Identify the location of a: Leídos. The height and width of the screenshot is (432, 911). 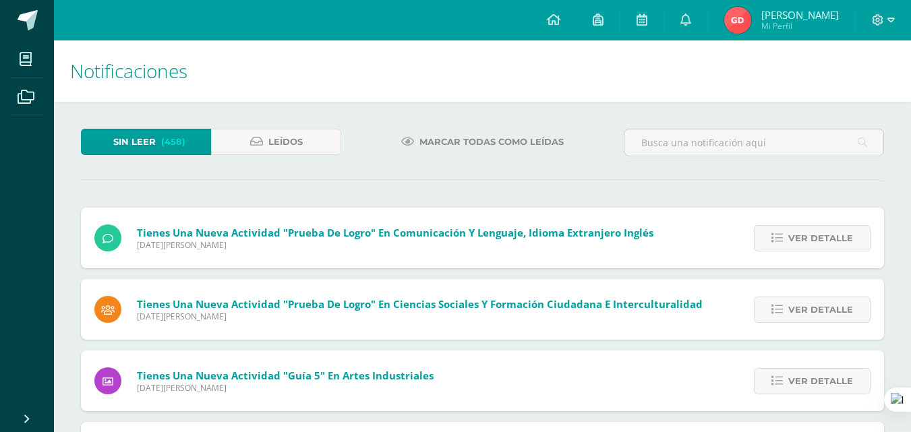
(276, 142).